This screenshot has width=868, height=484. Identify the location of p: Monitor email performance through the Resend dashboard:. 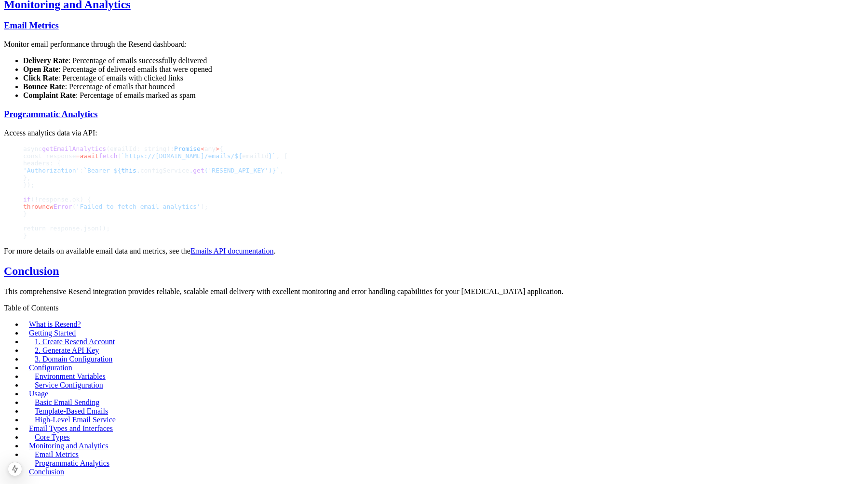
(434, 44).